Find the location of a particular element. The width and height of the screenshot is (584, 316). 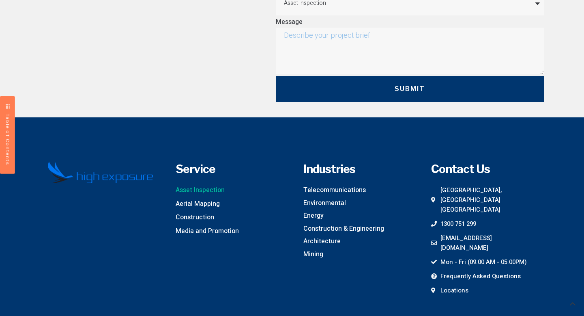

a: Media and Promotion is located at coordinates (228, 231).